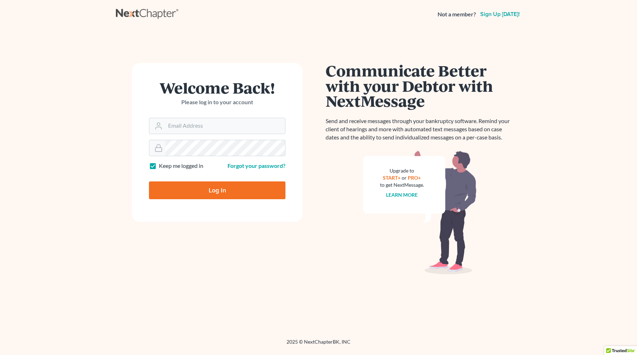  I want to click on a: Forgot your password?, so click(256, 165).